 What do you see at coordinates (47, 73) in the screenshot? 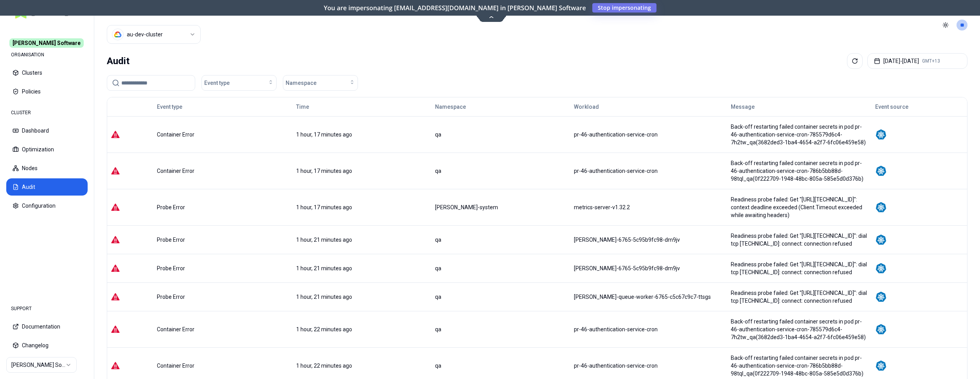
I see `button: Clusters` at bounding box center [47, 73].